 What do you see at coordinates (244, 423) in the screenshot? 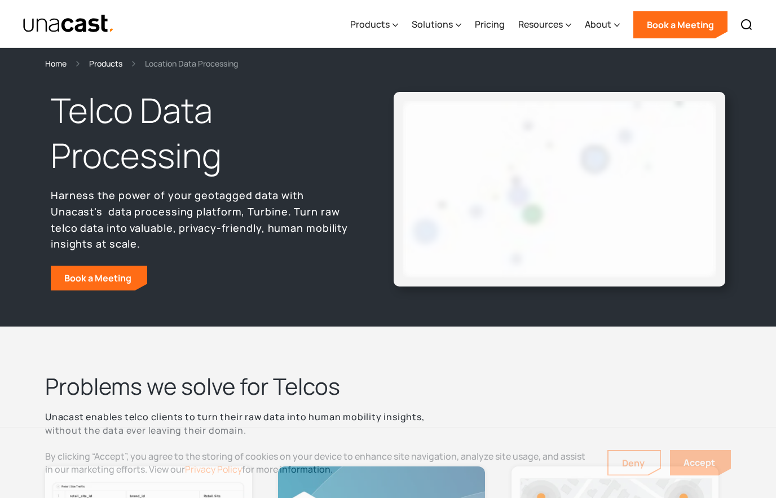
I see `p: Unacast enables telco clients to turn their raw data into human mobility insights, without the da...` at bounding box center [244, 423].